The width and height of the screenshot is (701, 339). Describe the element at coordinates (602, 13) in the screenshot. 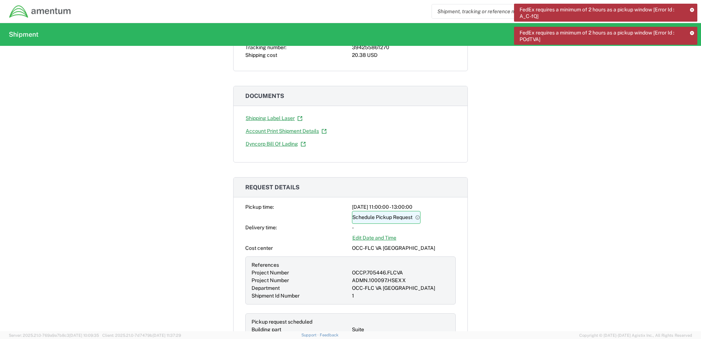

I see `span: FedEx requires a minimum of 2 hours as a pickup window [Error Id : A_C-fQ]` at that location.